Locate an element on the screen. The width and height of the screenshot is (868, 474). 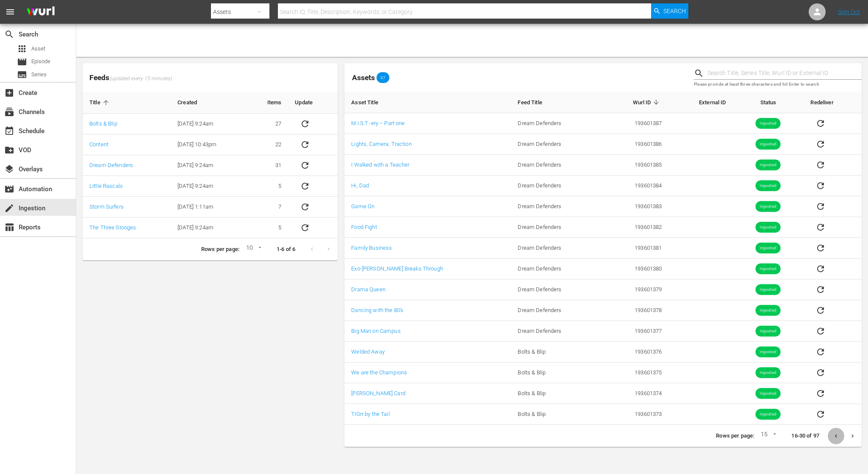
button: Next page is located at coordinates (853, 436).